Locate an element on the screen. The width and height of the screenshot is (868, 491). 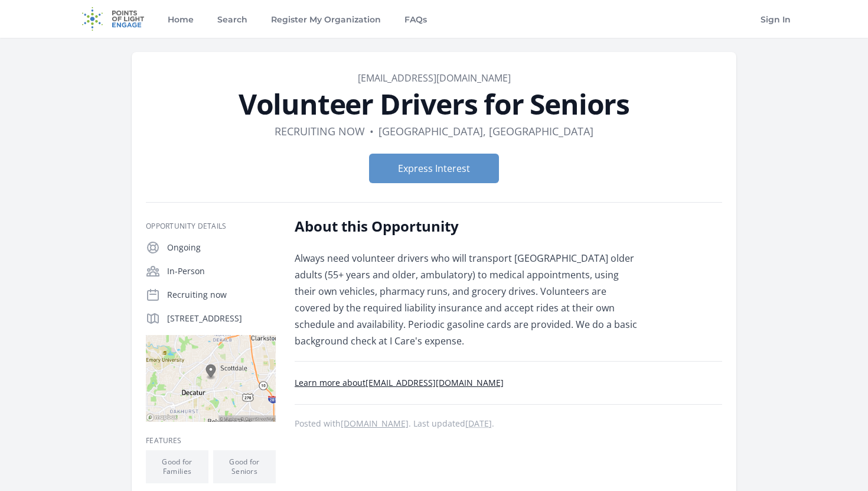
button: Express Interest is located at coordinates (434, 168).